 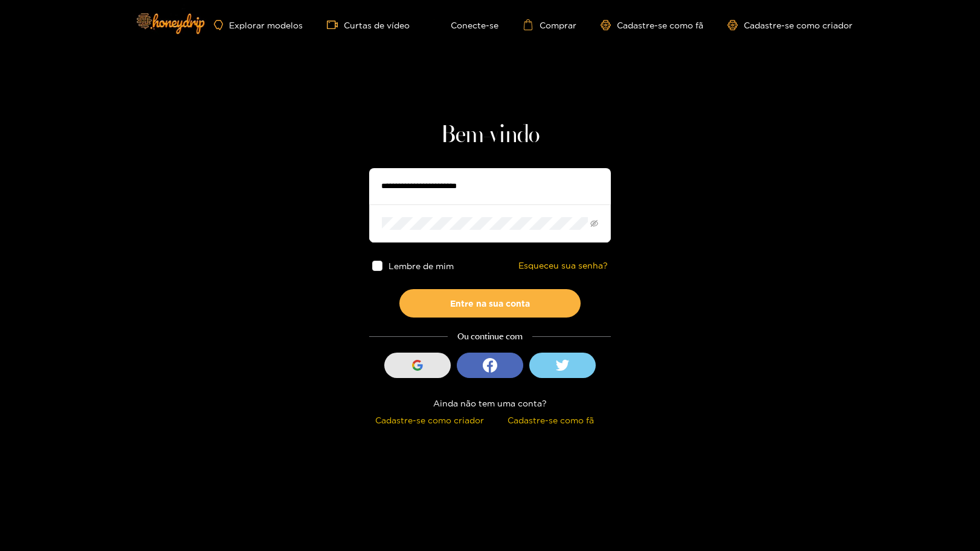 What do you see at coordinates (594, 223) in the screenshot?
I see `span: invisível aos olhos` at bounding box center [594, 223].